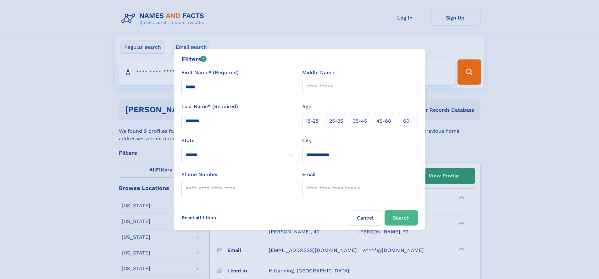  What do you see at coordinates (360, 121) in the screenshot?
I see `span: 35‑45` at bounding box center [360, 121].